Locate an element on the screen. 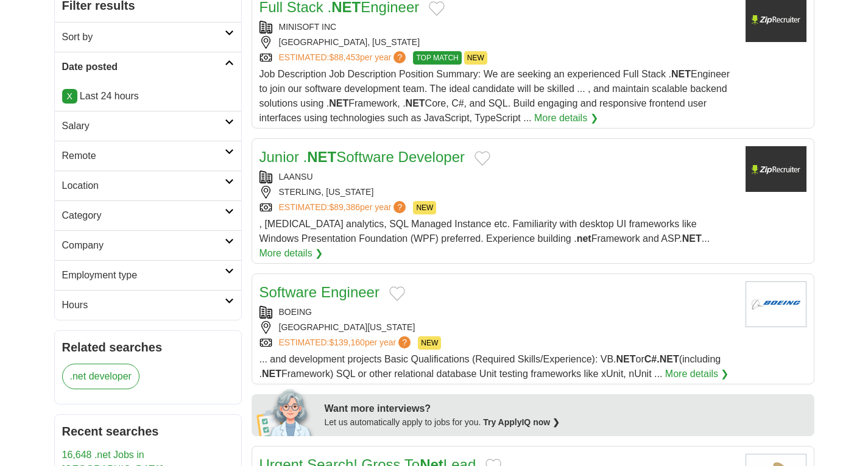 This screenshot has height=466, width=868. a: Junior .NETSoftware Developer is located at coordinates (362, 157).